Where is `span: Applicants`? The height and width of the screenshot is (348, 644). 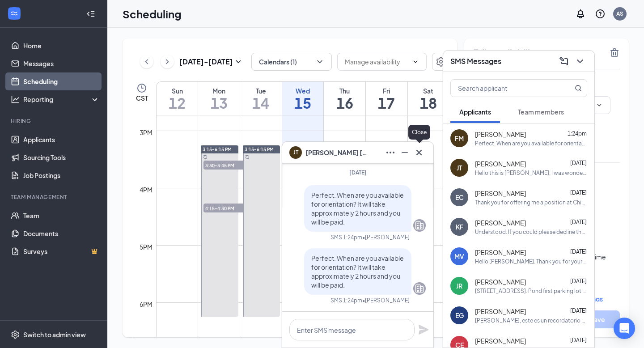
span: Applicants is located at coordinates (475, 112).